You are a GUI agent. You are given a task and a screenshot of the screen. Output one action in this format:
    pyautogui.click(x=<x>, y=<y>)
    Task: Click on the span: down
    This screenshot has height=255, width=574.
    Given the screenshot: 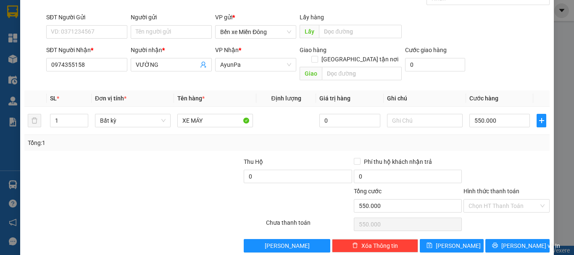 What is the action you would take?
    pyautogui.click(x=84, y=124)
    